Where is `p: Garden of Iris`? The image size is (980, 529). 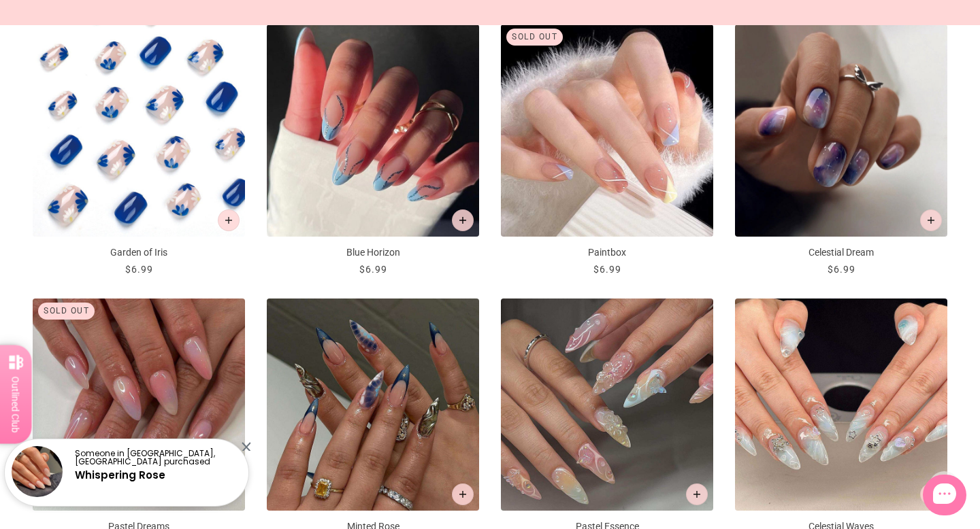
p: Garden of Iris is located at coordinates (139, 252).